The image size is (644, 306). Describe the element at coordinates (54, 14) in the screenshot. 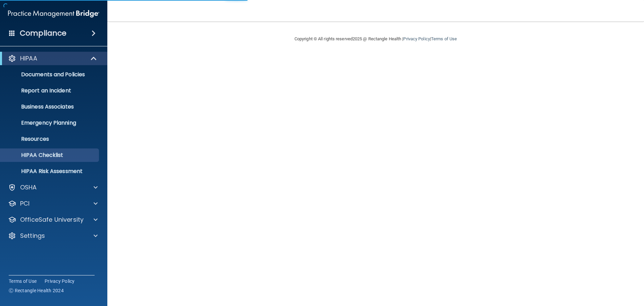

I see `img: PMB logo` at that location.